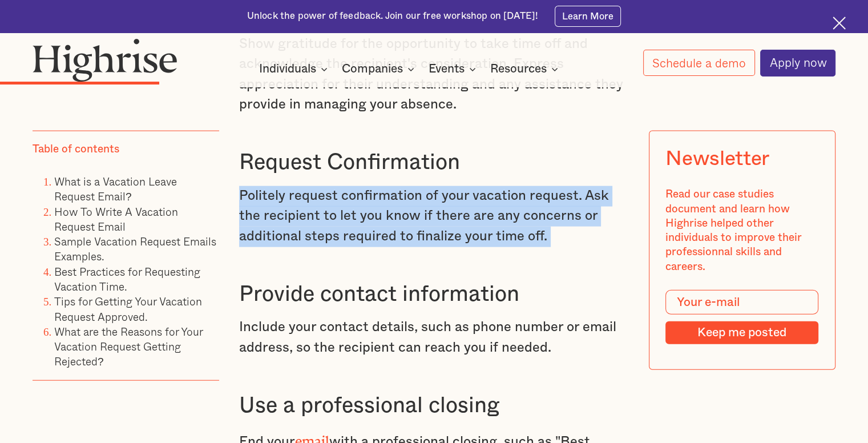 The image size is (868, 443). Describe the element at coordinates (434, 163) in the screenshot. I see `h3: Request Confirmation` at that location.